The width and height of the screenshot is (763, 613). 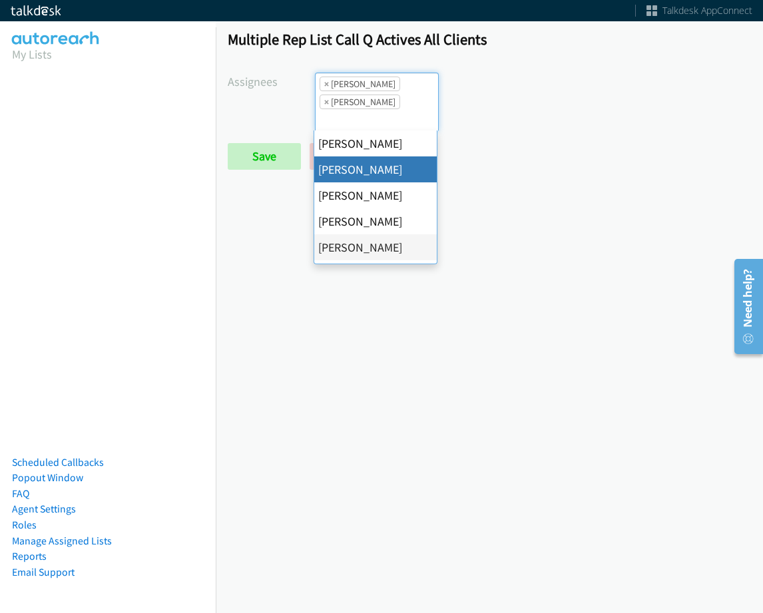 What do you see at coordinates (359, 102) in the screenshot?
I see `li: Jasmin Martinez` at bounding box center [359, 102].